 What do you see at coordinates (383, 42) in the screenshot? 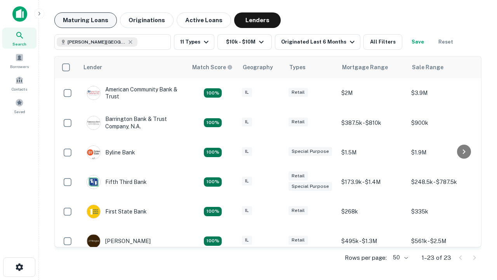
I see `button: All Filters` at bounding box center [383, 42].